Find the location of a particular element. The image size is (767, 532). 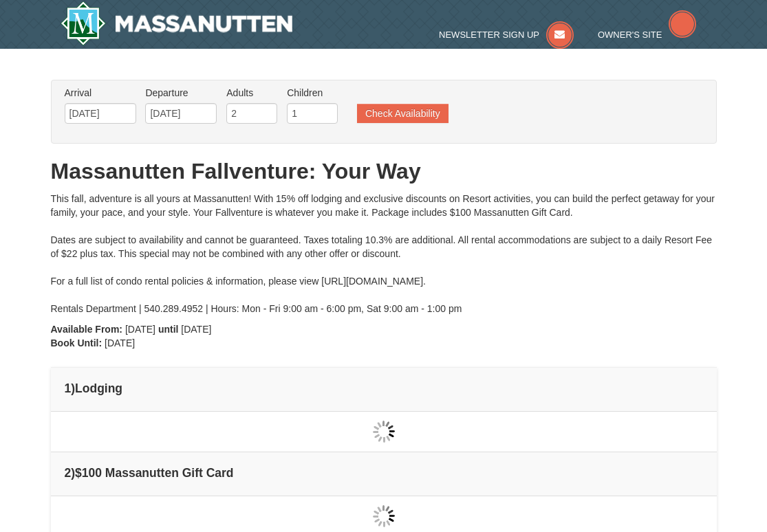

a: Newsletter Sign Up is located at coordinates (506, 34).